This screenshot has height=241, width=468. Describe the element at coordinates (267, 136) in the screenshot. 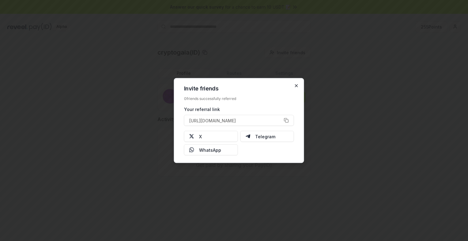

I see `button: Telegram` at that location.